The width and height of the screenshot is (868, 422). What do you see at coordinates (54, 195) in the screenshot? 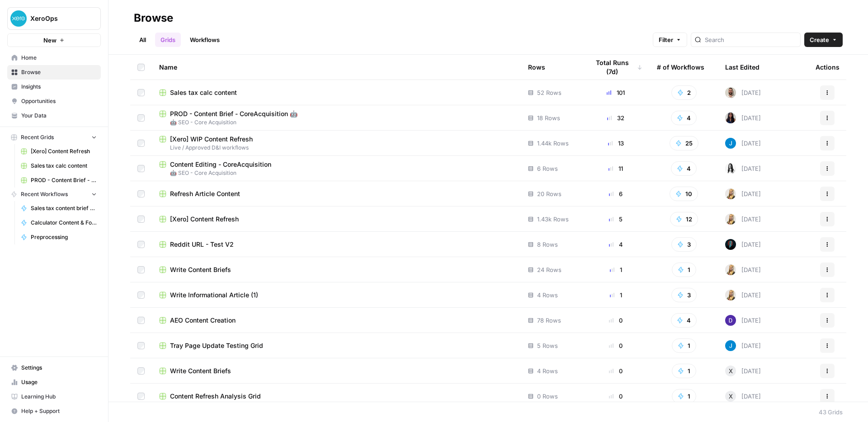
I see `button: Recent Workflows` at bounding box center [54, 195].